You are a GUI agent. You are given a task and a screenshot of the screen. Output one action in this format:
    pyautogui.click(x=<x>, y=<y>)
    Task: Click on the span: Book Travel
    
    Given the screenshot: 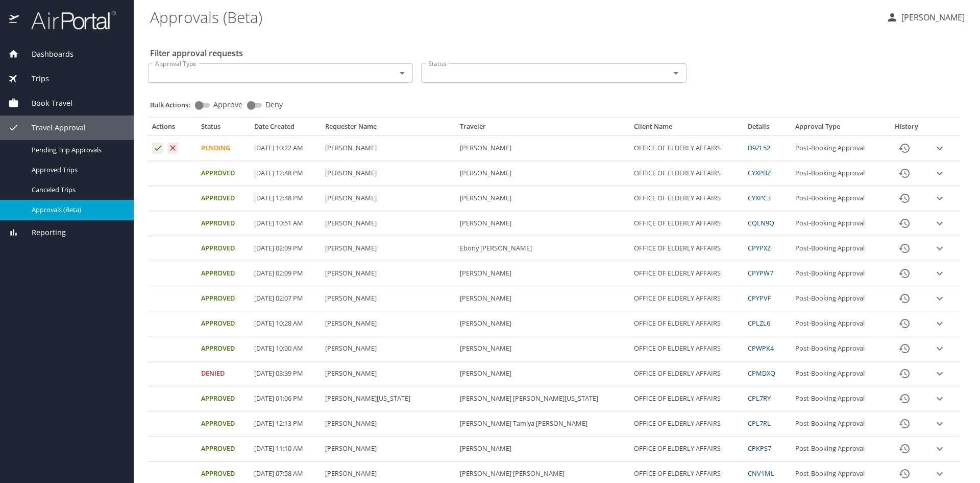 What is the action you would take?
    pyautogui.click(x=45, y=103)
    